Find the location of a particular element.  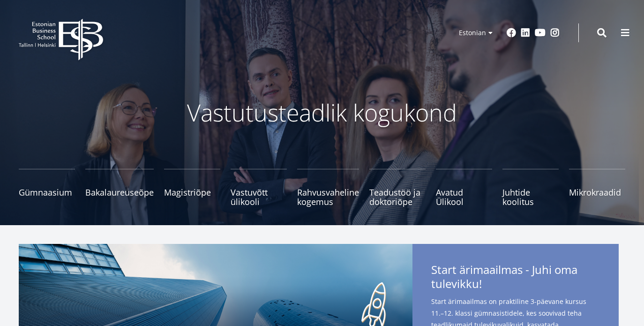

a: Instagram is located at coordinates (555, 33).